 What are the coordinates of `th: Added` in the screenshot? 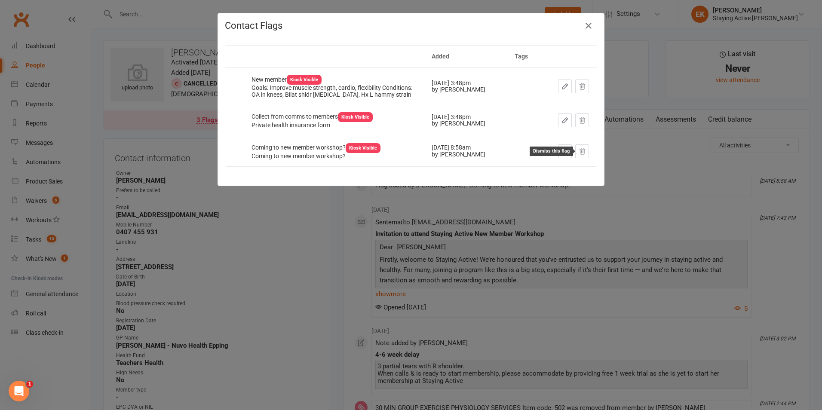 It's located at (465, 56).